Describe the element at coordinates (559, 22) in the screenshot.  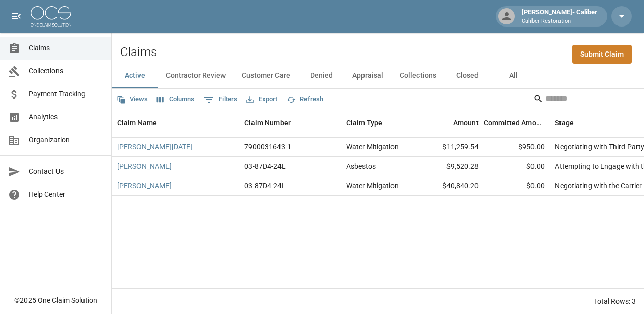
I see `p: Caliber Restoration` at that location.